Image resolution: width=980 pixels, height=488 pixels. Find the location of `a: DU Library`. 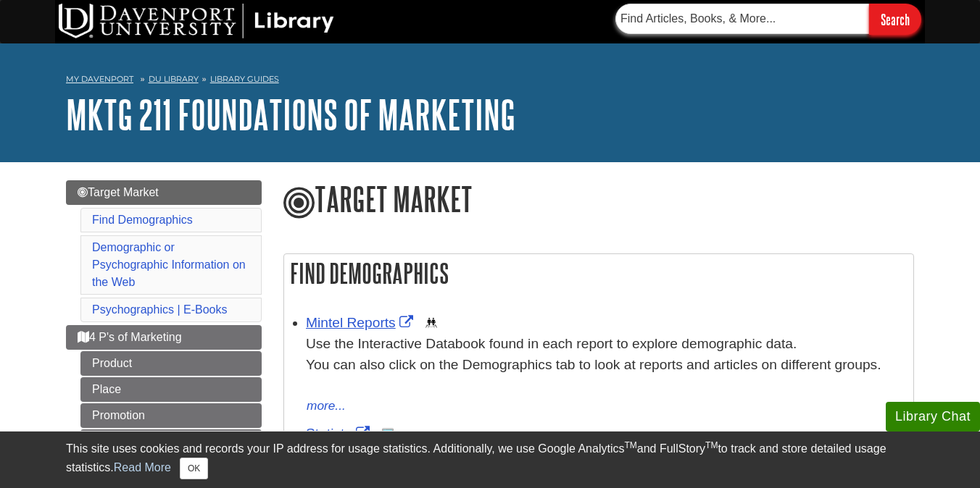

a: DU Library is located at coordinates (173, 79).